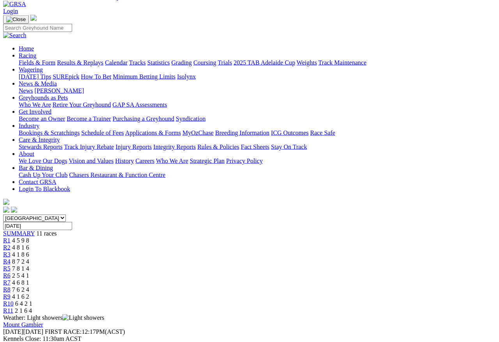 Image resolution: width=499 pixels, height=342 pixels. I want to click on a: Syndication, so click(191, 118).